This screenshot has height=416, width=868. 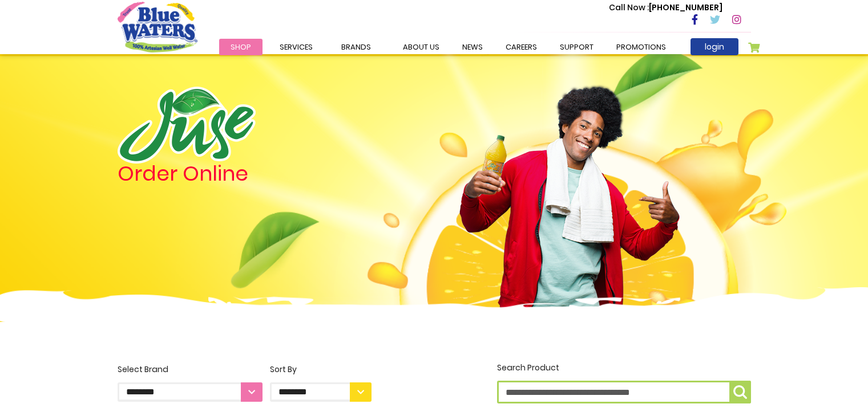 I want to click on img: search-icon.png, so click(x=740, y=392).